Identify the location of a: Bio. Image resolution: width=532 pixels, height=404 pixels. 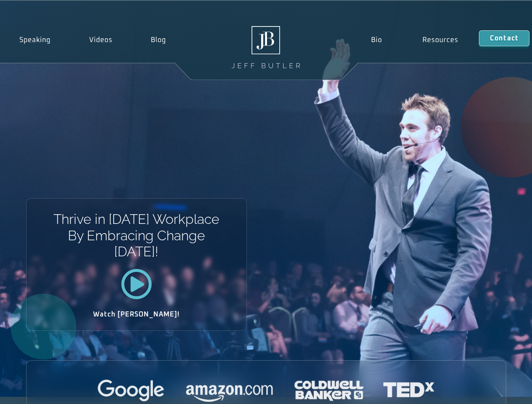
(376, 40).